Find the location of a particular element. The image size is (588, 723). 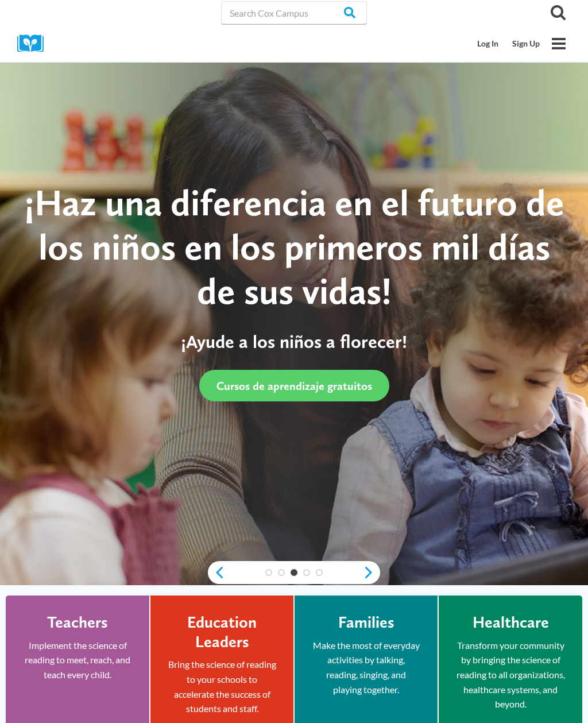

span: Cursos de aprendizaje gratuitos is located at coordinates (294, 386).